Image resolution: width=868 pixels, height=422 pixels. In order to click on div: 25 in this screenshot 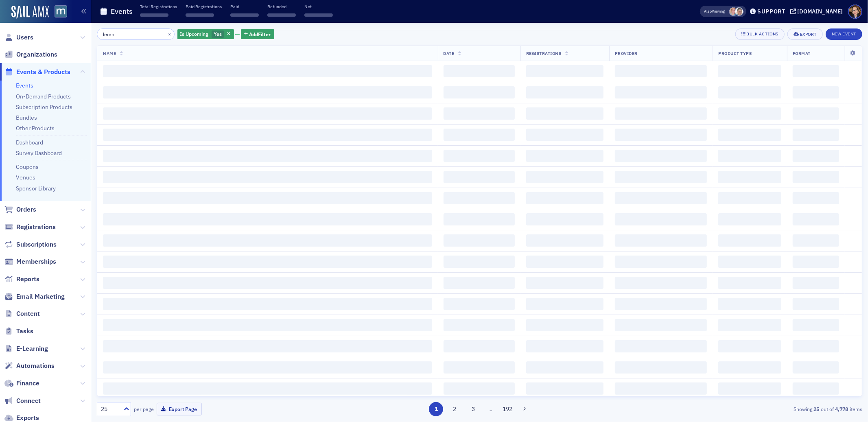, I will do `click(110, 409)`.